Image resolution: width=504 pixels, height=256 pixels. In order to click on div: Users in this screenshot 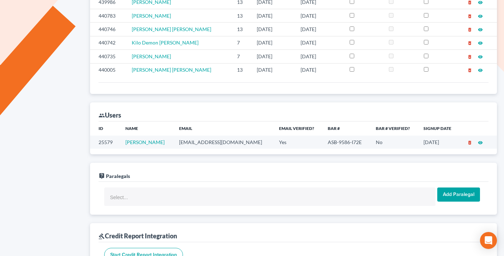, I will do `click(110, 115)`.